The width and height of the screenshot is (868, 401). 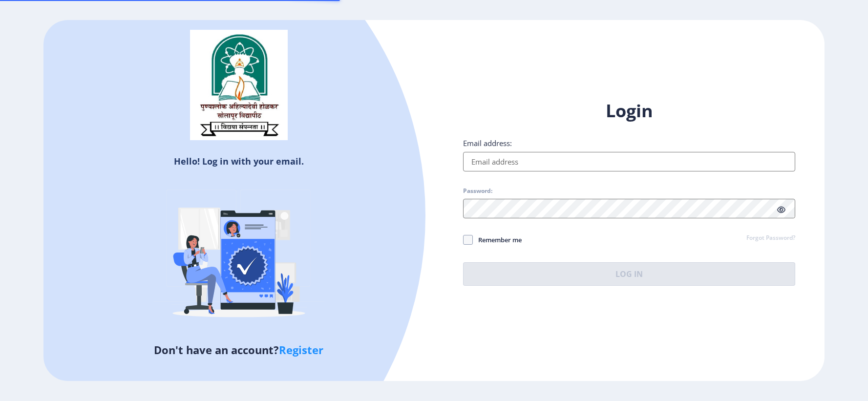 I want to click on img: Verified-rafiki.svg, so click(x=239, y=256).